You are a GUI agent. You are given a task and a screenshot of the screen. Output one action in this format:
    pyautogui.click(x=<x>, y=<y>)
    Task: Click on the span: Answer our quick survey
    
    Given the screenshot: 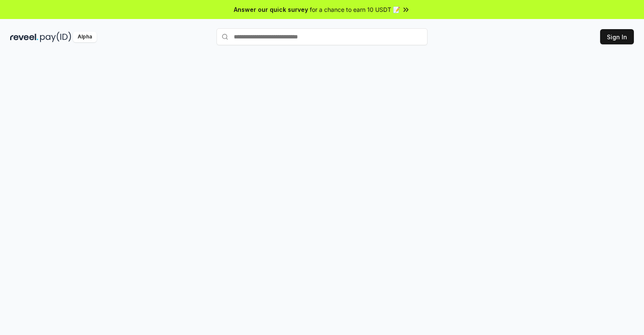 What is the action you would take?
    pyautogui.click(x=271, y=9)
    